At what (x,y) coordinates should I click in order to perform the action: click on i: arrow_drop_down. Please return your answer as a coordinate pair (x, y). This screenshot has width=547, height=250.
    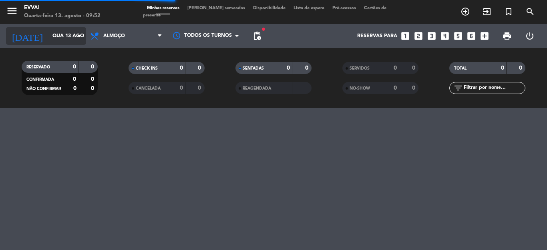
    Looking at the image, I should click on (79, 36).